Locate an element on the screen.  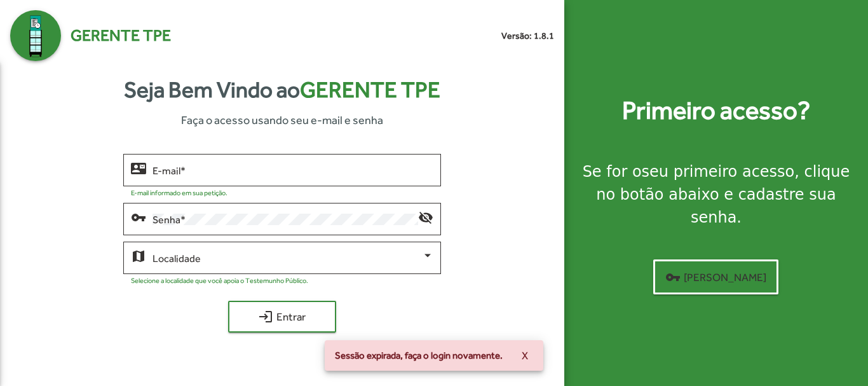
small: Versão: 1.8.1 is located at coordinates (528, 35).